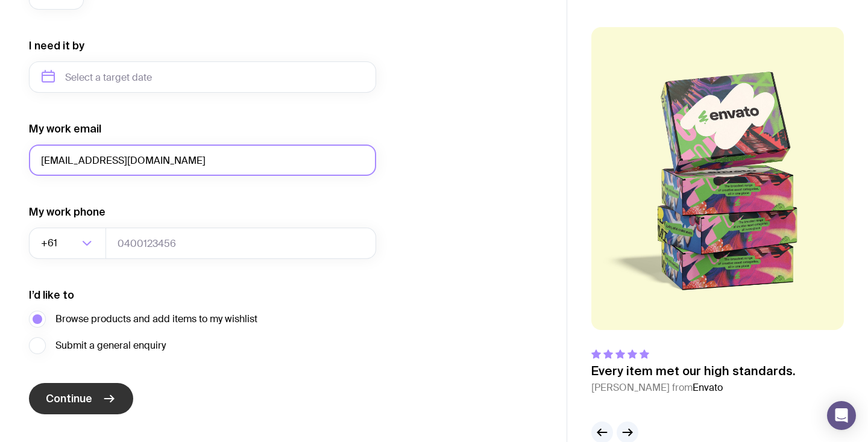  What do you see at coordinates (69, 243) in the screenshot?
I see `input: Search for option` at bounding box center [69, 243].